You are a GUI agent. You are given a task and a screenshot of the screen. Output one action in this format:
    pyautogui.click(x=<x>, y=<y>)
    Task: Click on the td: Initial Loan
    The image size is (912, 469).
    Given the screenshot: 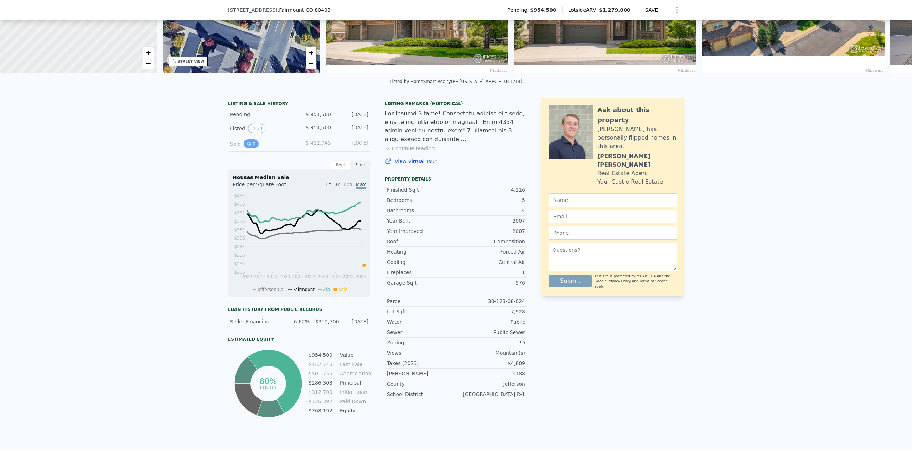 What is the action you would take?
    pyautogui.click(x=354, y=392)
    